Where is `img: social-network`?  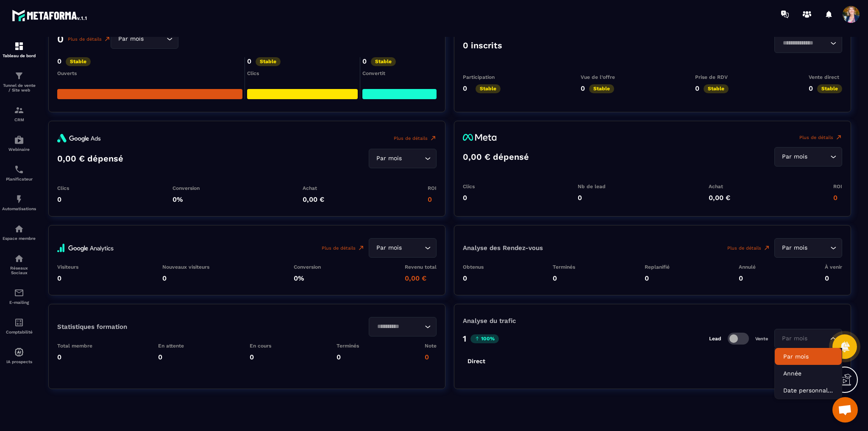 img: social-network is located at coordinates (19, 259).